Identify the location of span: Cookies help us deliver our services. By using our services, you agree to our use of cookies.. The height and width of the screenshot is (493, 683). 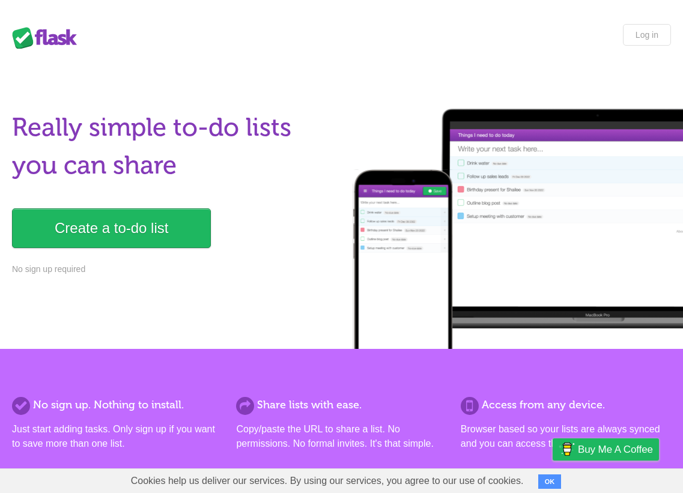
(327, 481).